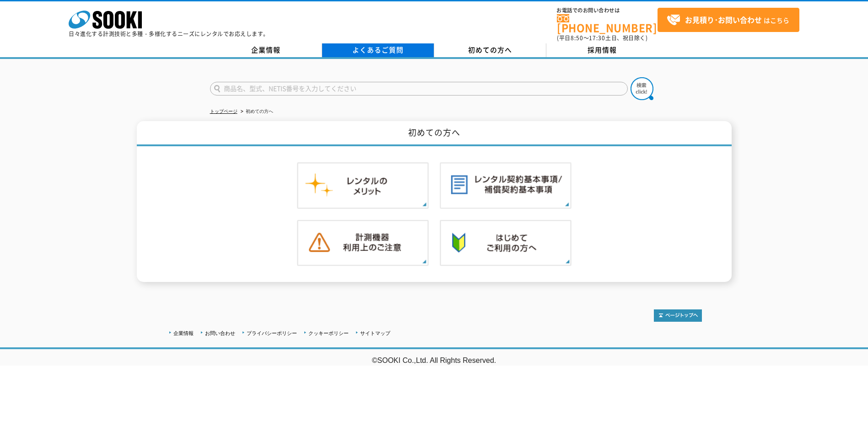 This screenshot has width=868, height=436. Describe the element at coordinates (506, 186) in the screenshot. I see `img: レンタル契約基本事項／補償契約基本事項` at that location.